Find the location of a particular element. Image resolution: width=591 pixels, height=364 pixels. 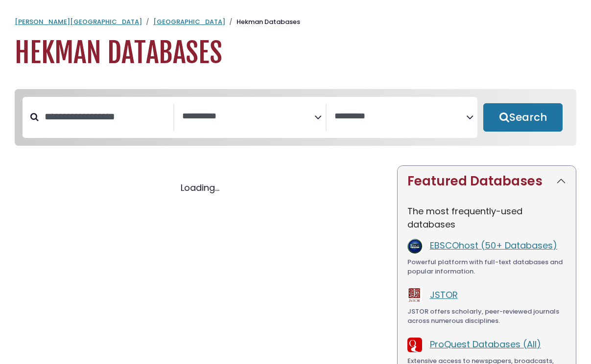

nav: Search filters is located at coordinates (295, 117).